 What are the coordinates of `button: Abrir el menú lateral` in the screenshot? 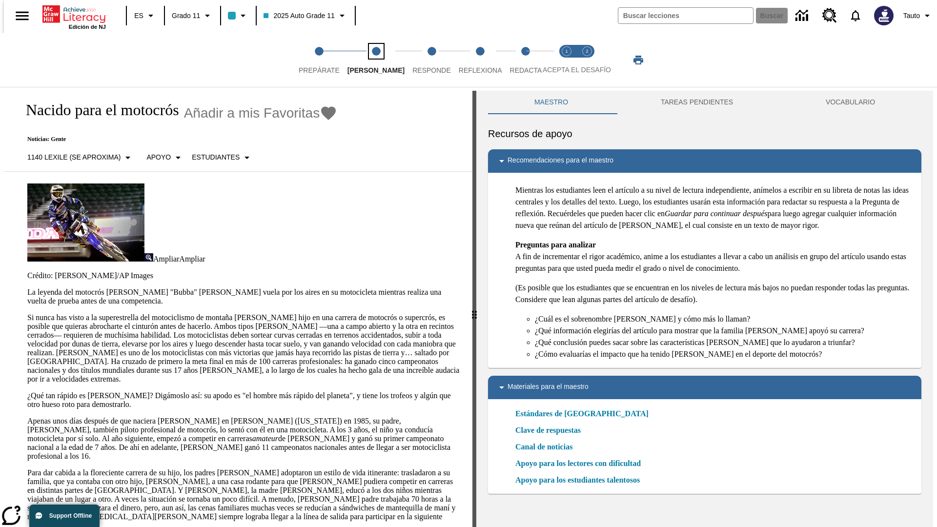 It's located at (22, 16).